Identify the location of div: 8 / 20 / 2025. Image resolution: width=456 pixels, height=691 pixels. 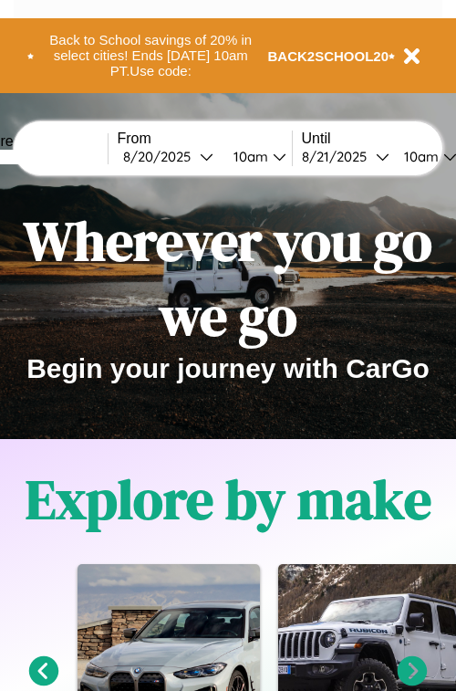
(162, 156).